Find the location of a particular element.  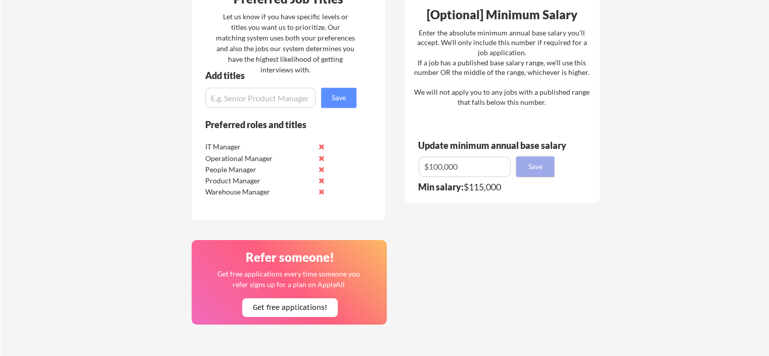

button: Get free applications! is located at coordinates (290, 307).